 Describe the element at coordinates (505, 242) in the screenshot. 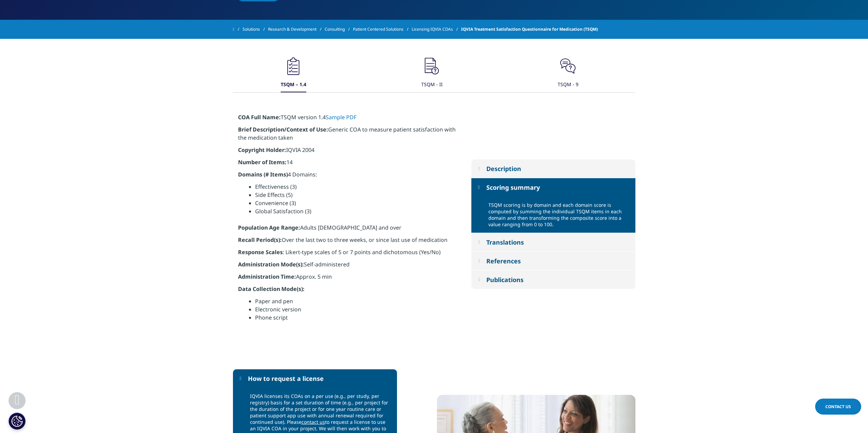

I see `div: Translations` at that location.